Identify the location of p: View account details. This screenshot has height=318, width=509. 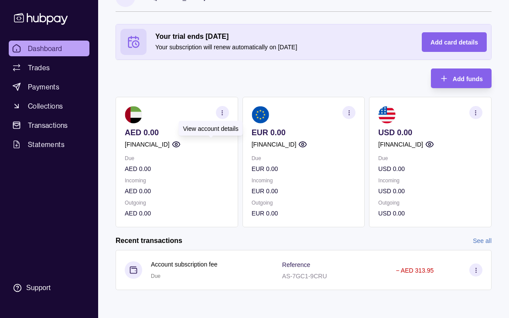
(211, 129).